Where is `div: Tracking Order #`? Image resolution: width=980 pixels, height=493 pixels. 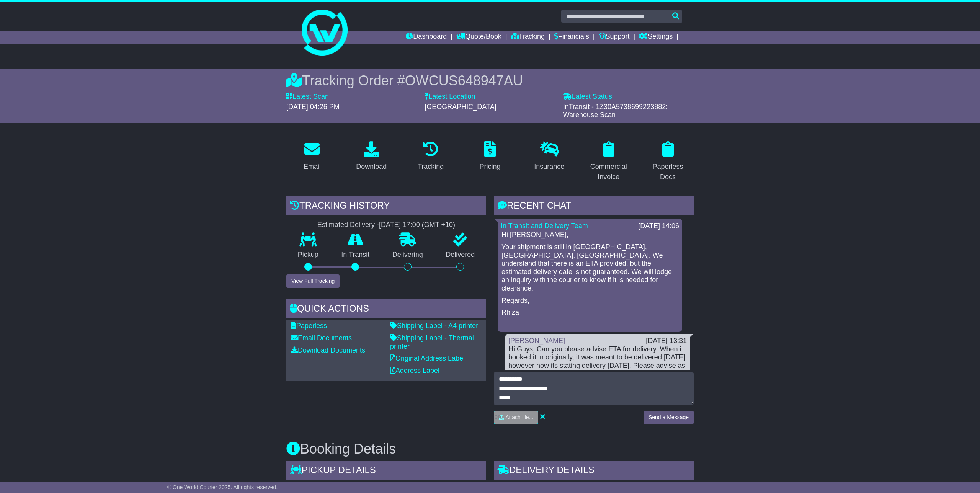 div: Tracking Order # is located at coordinates (490, 80).